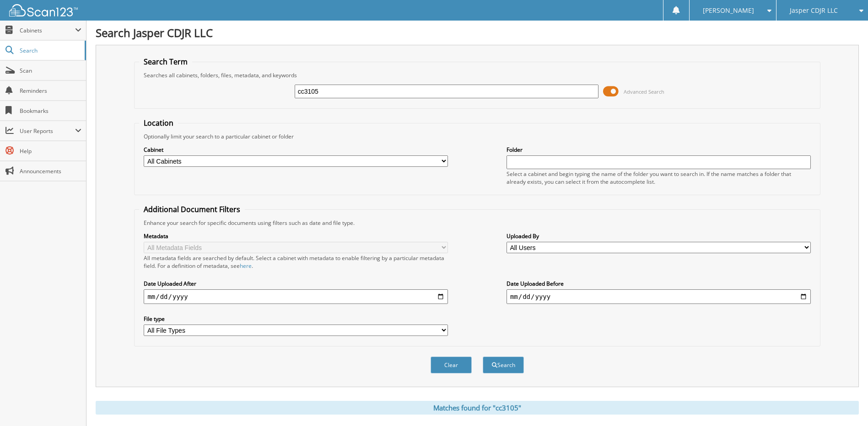  I want to click on span: Search, so click(50, 50).